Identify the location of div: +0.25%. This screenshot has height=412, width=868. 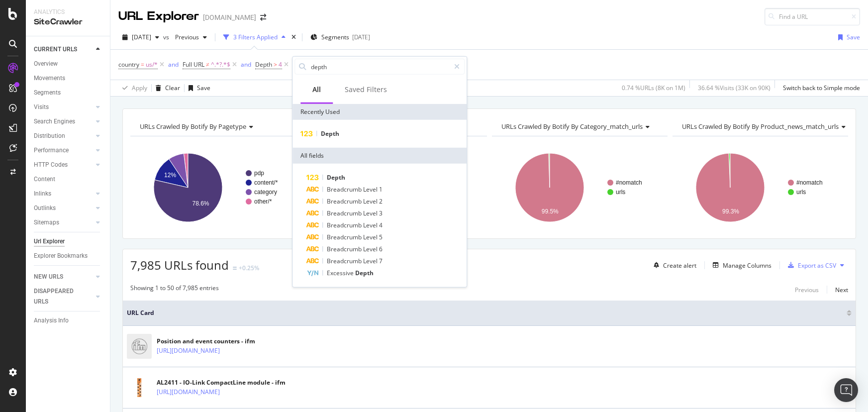
(249, 267).